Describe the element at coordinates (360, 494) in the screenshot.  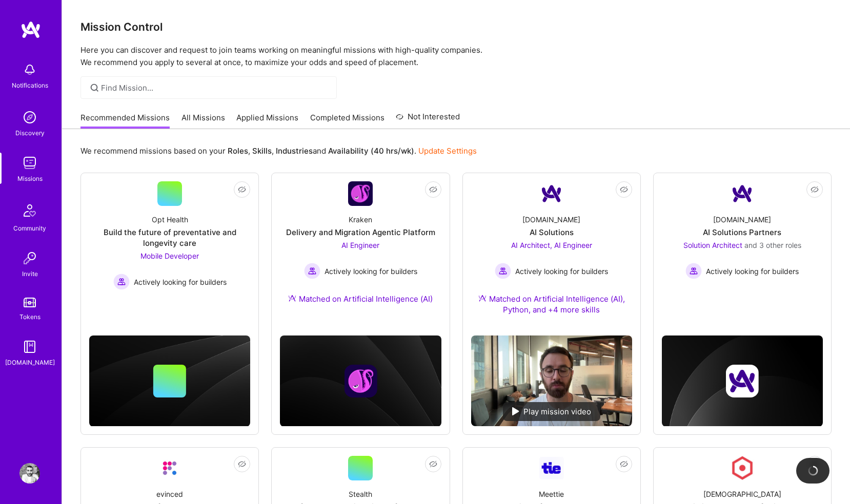
I see `div: Stealth` at that location.